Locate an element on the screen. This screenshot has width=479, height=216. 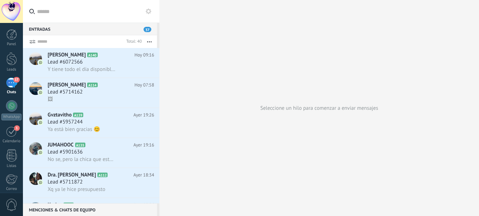
span: A139 is located at coordinates (78, 115).